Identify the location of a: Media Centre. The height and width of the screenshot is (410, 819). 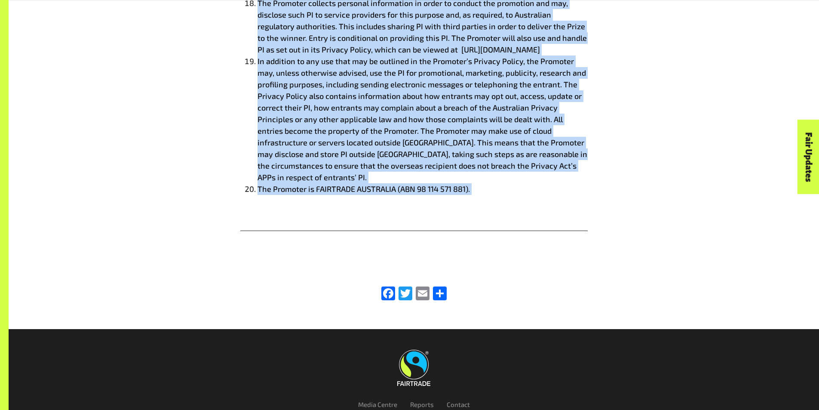
(377, 404).